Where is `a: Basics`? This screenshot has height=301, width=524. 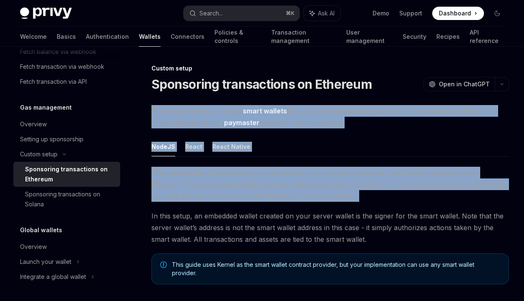 a: Basics is located at coordinates (66, 37).